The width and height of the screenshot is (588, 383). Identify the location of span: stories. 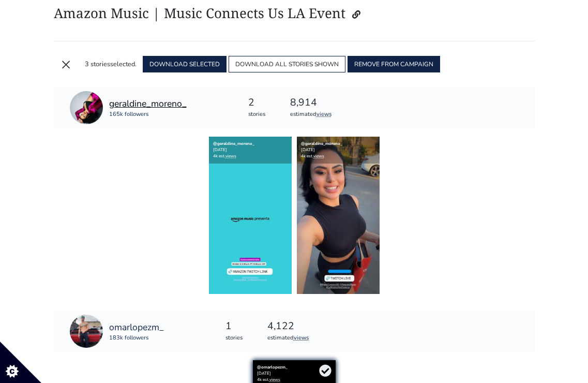
(100, 64).